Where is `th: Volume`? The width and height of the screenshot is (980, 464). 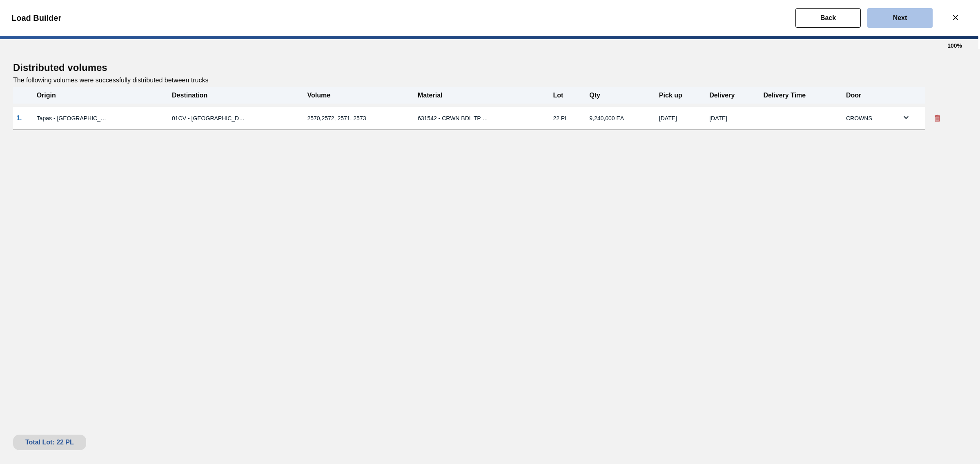 th: Volume is located at coordinates (359, 95).